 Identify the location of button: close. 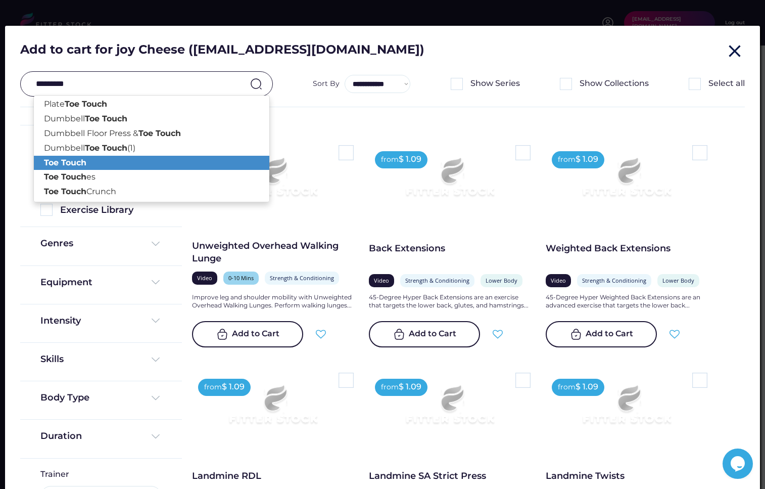
(735, 51).